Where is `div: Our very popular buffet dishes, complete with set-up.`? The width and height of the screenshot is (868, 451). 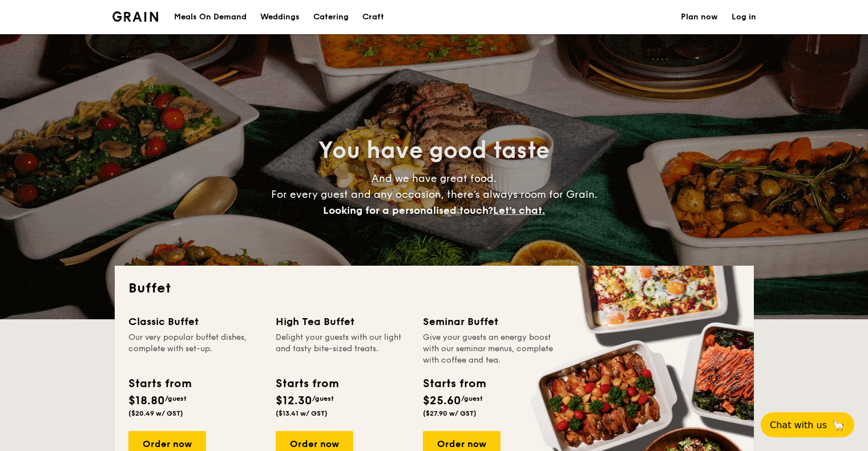
div: Our very popular buffet dishes, complete with set-up. is located at coordinates (195, 349).